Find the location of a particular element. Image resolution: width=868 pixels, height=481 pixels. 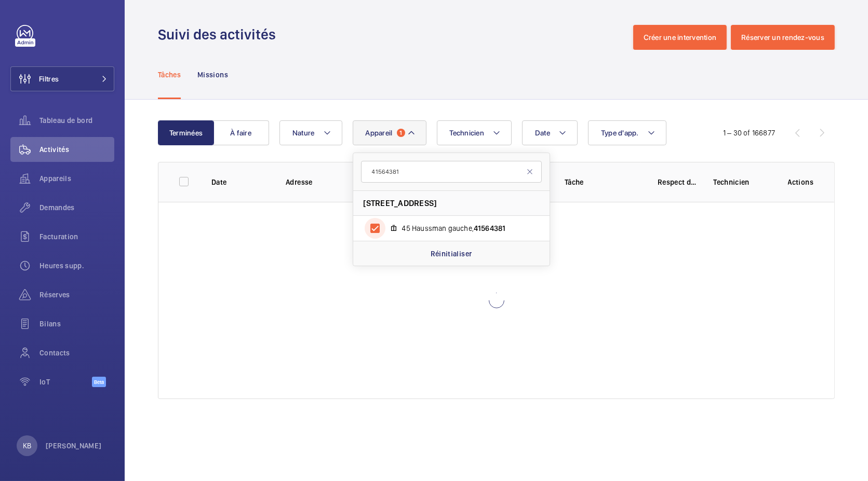

p: Missions is located at coordinates (213, 75).